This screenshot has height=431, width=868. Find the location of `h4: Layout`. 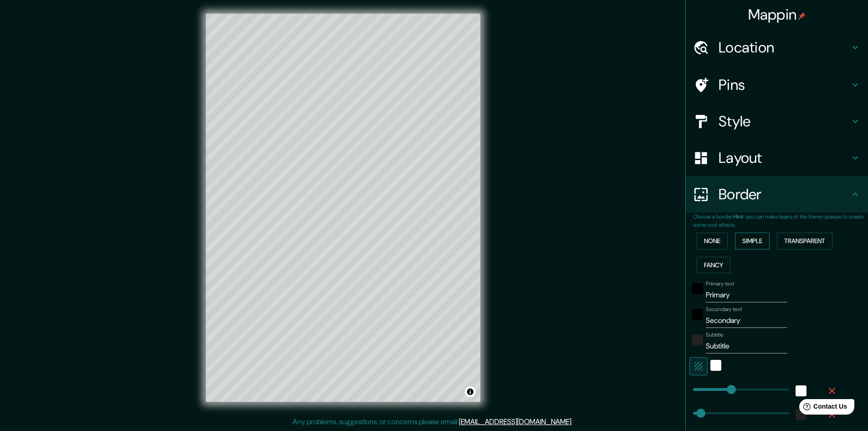

h4: Layout is located at coordinates (784, 158).